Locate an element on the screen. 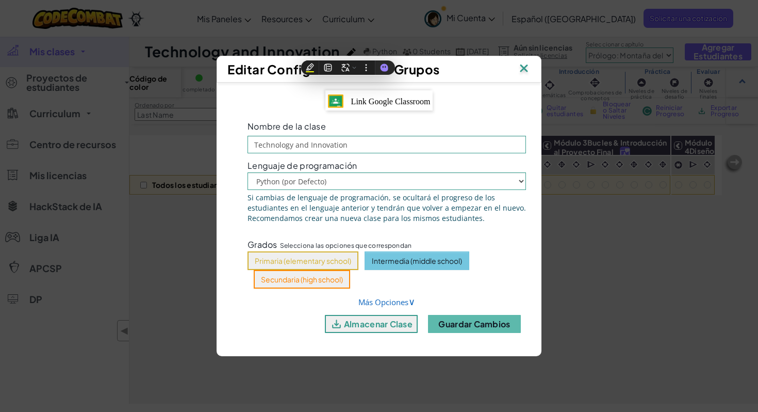 The image size is (758, 412). span: Grados is located at coordinates (262, 244).